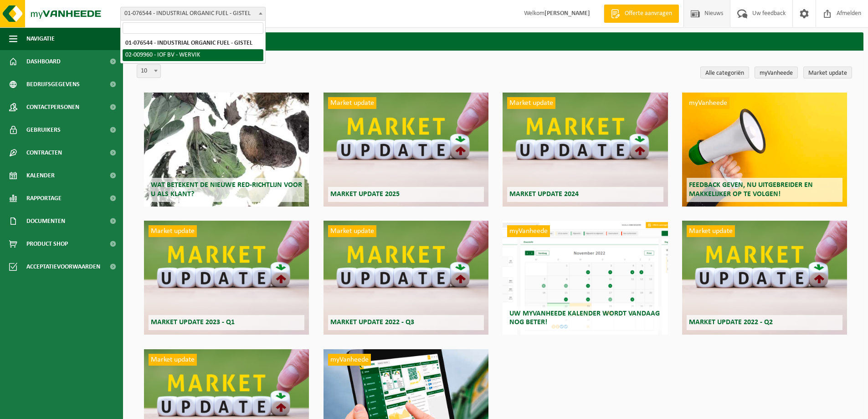  Describe the element at coordinates (226, 278) in the screenshot. I see `a: Market update Market update 2023 - Q1` at that location.